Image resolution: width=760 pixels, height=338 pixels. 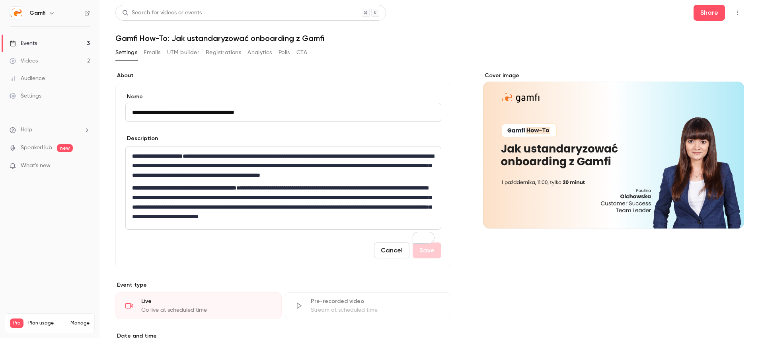 What do you see at coordinates (709, 13) in the screenshot?
I see `button: Share` at bounding box center [709, 13].